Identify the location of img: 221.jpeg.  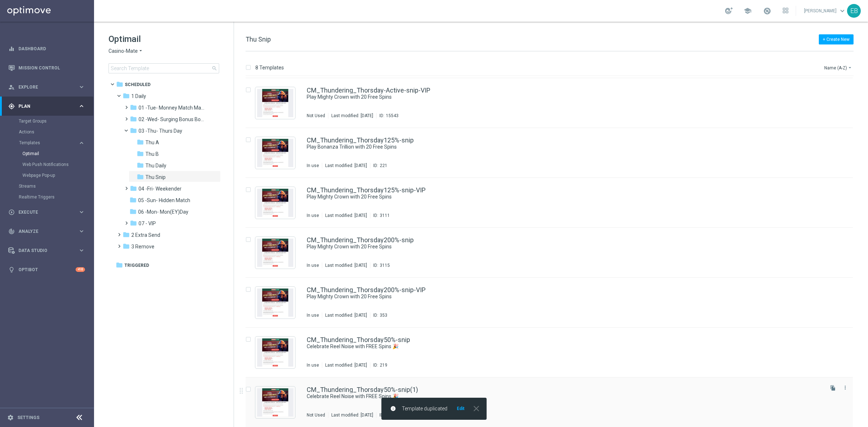
(275, 153).